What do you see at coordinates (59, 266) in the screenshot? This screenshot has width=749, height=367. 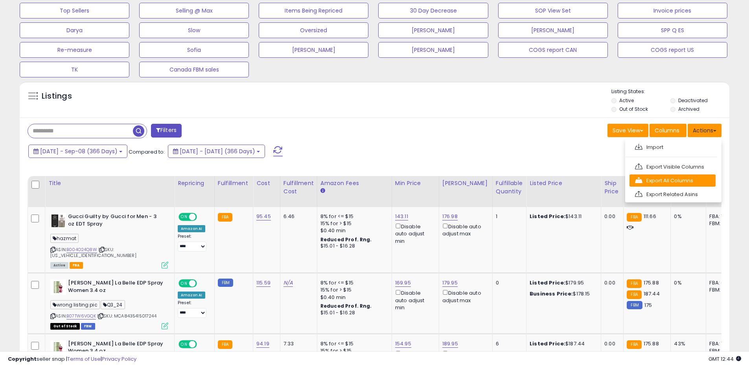 I see `span: All listings currently available for purchase on Amazon` at bounding box center [59, 266].